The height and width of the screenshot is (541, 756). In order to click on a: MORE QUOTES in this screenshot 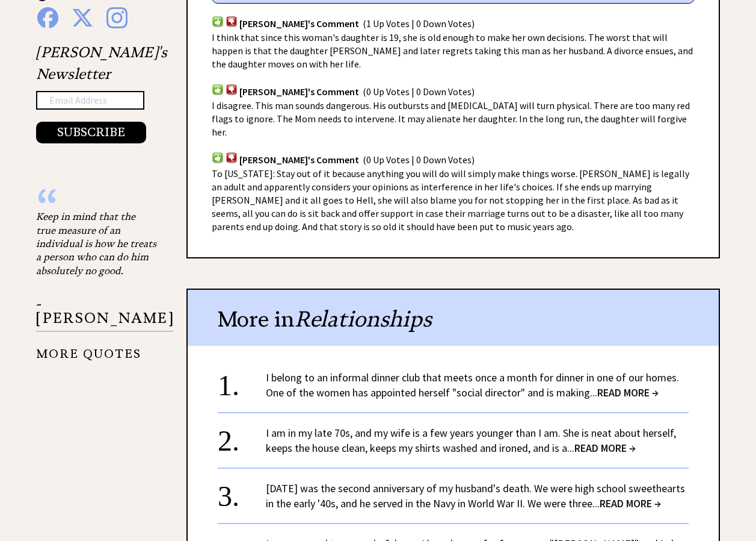, I will do `click(88, 348)`.